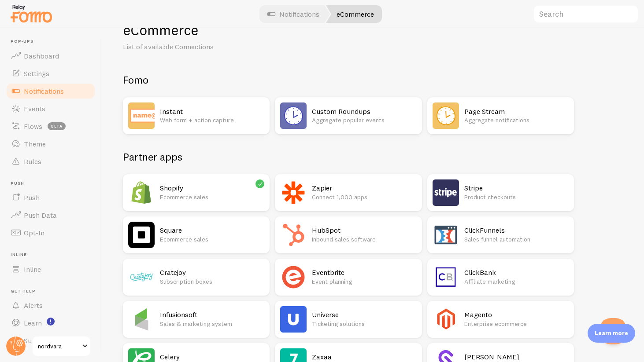 This screenshot has height=362, width=644. I want to click on img: Zapier, so click(294, 193).